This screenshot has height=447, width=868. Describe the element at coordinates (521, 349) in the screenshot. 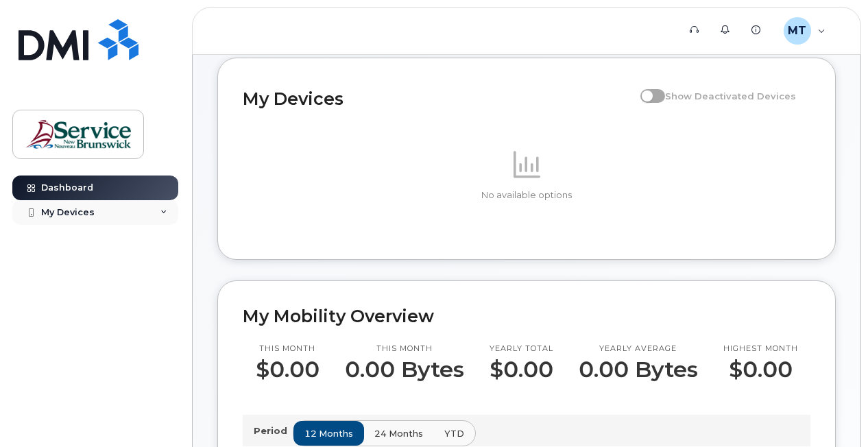

I see `p: Yearly total` at that location.